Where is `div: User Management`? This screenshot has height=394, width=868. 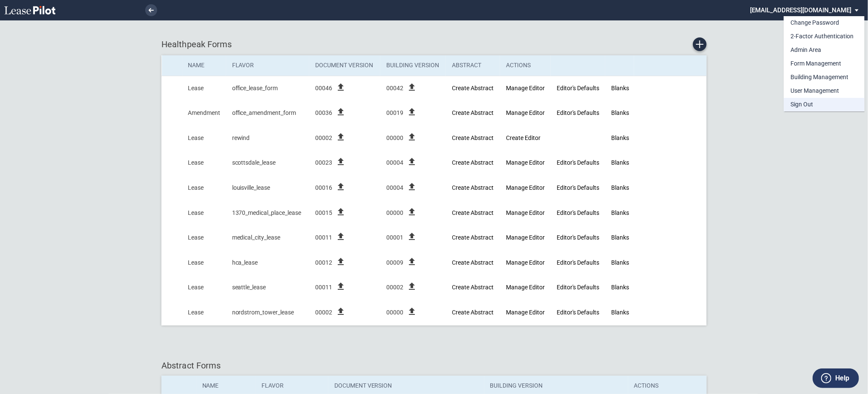
div: User Management is located at coordinates (815, 91).